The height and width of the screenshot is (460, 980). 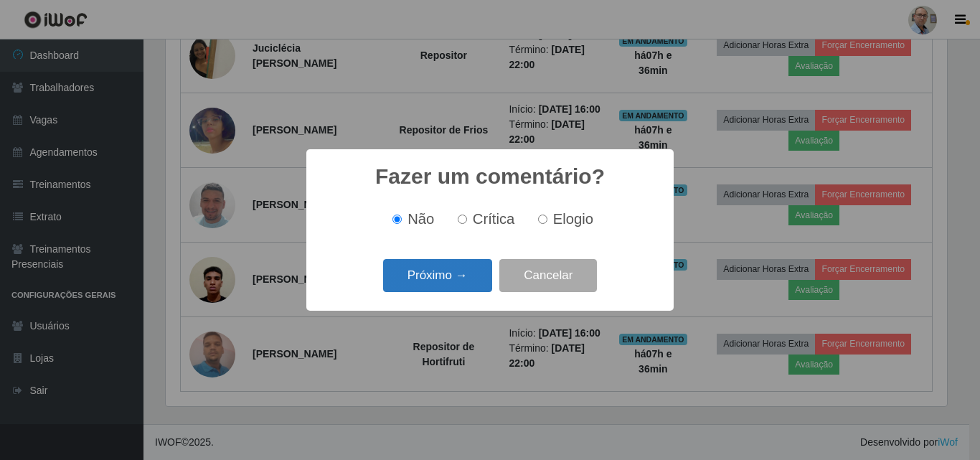 What do you see at coordinates (542, 219) in the screenshot?
I see `input: Elogio` at bounding box center [542, 219].